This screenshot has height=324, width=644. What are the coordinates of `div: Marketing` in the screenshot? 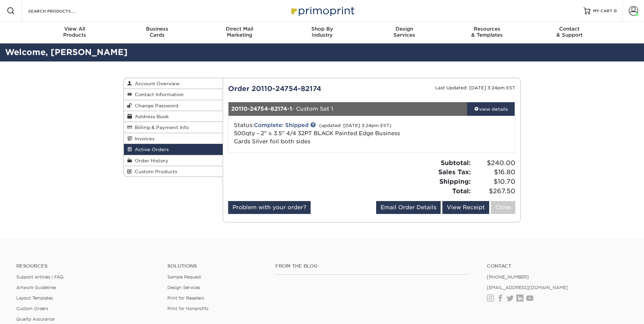 It's located at (240, 32).